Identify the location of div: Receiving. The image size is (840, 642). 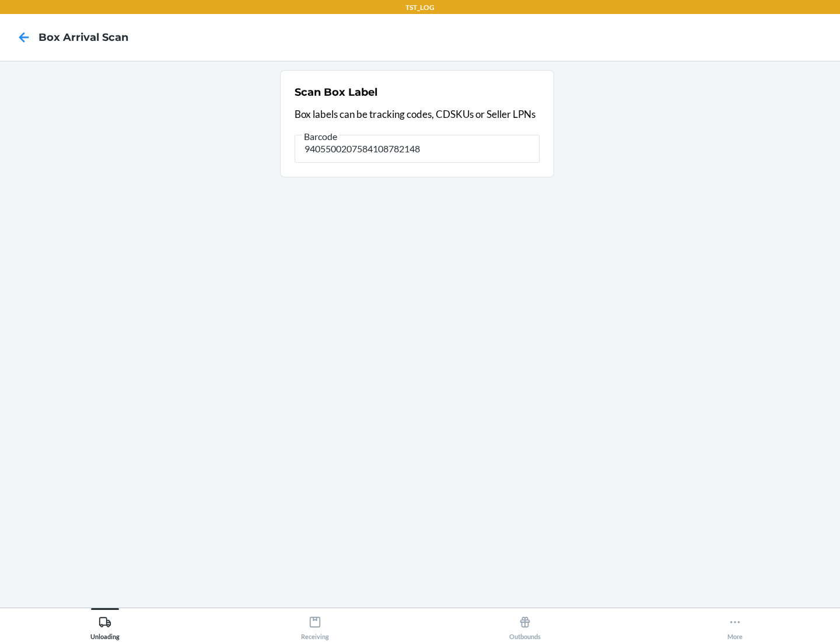
(315, 626).